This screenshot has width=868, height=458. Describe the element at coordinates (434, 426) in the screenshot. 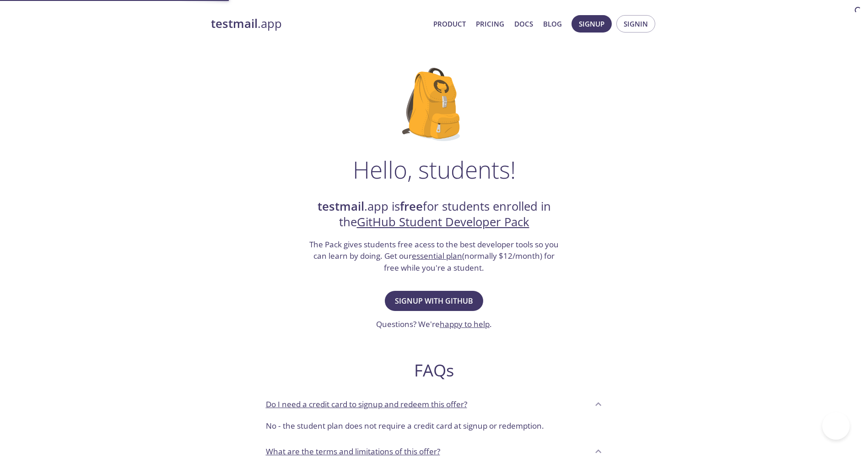

I see `p: No - the student plan does not require a credit card at signup or redemption.` at that location.